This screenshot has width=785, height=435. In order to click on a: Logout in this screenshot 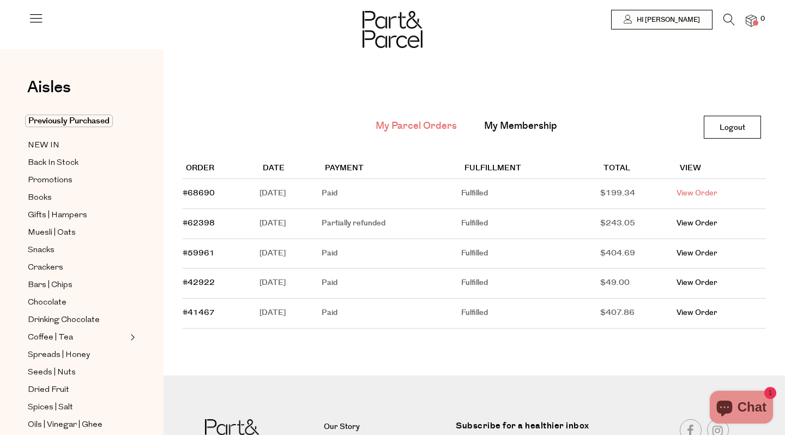, I will do `click(732, 127)`.